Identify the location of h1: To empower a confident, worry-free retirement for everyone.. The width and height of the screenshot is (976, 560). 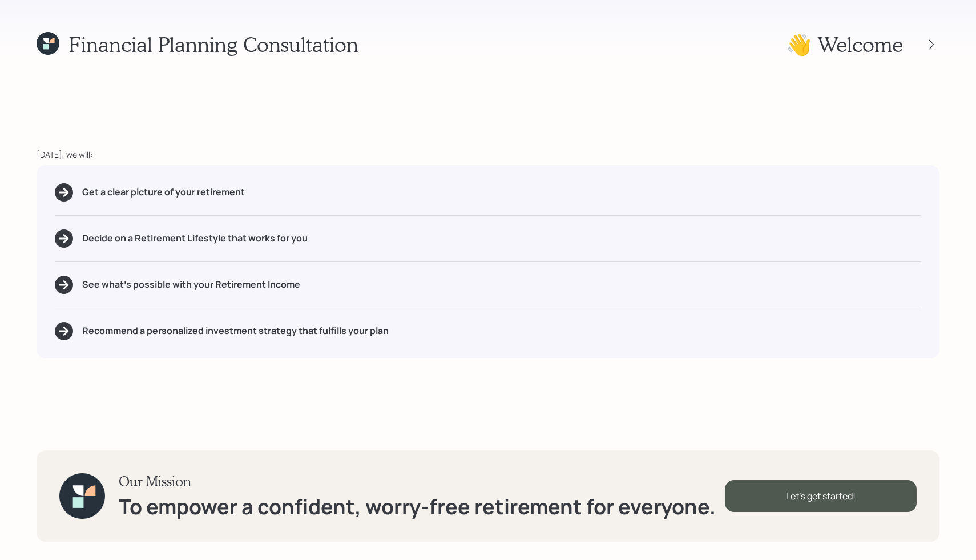
(417, 506).